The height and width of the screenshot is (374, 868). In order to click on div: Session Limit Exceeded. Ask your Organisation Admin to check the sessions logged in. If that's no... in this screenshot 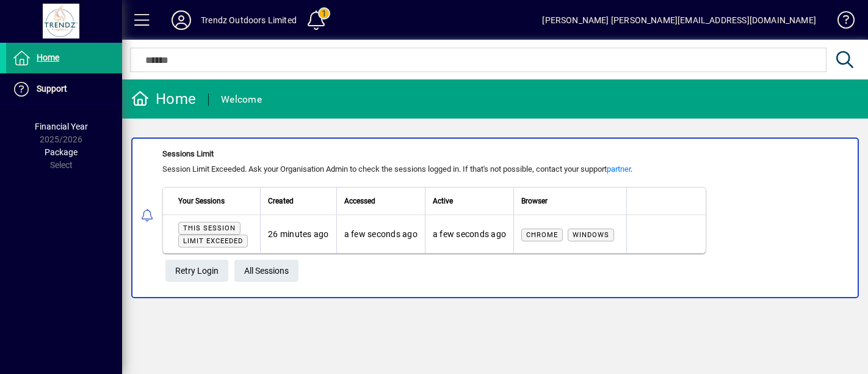, I will do `click(434, 169)`.